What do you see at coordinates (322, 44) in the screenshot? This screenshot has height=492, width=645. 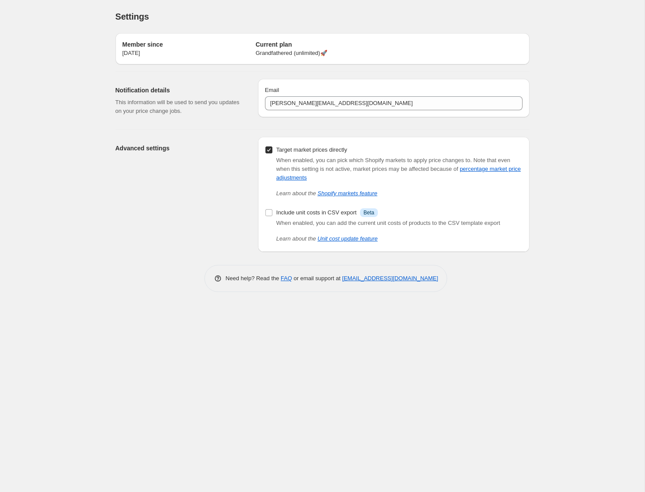 I see `h2: Current plan` at bounding box center [322, 44].